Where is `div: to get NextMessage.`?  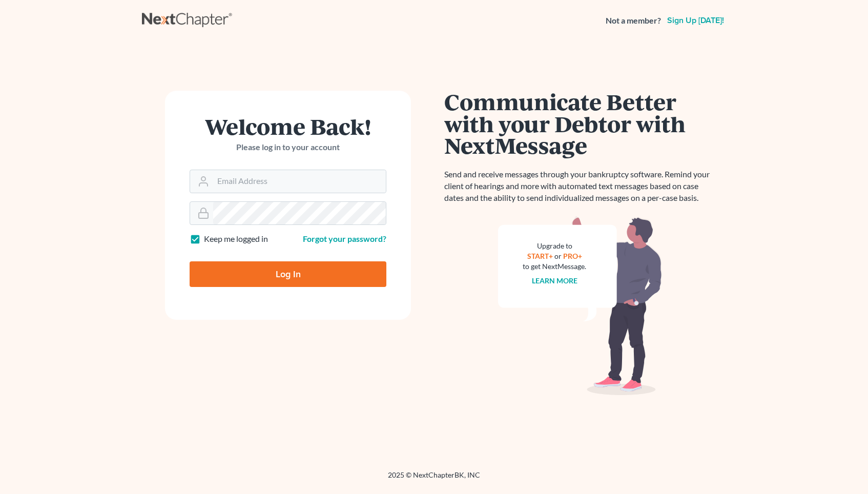 div: to get NextMessage. is located at coordinates (554, 267).